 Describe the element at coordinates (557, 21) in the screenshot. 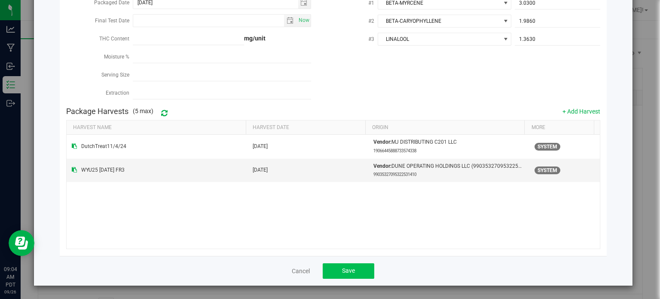

I see `input: 1.9860` at that location.